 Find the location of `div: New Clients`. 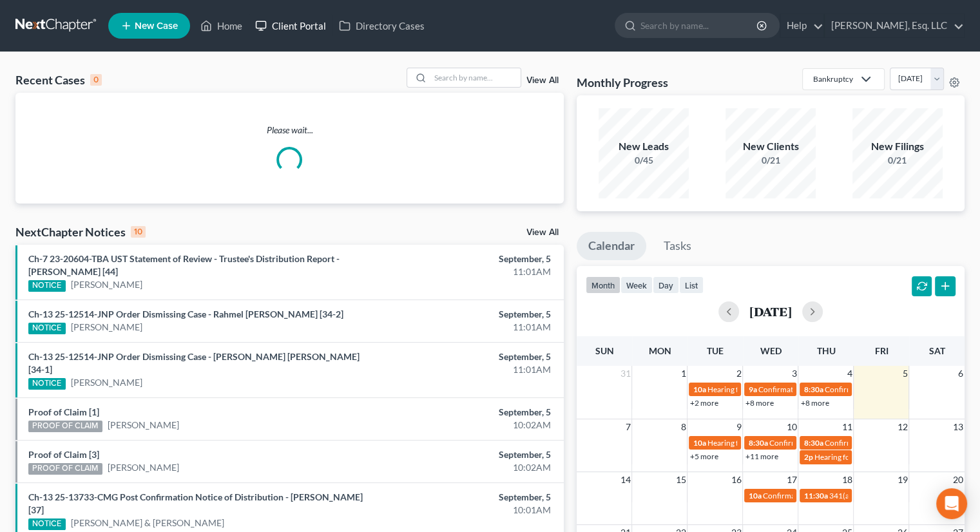

div: New Clients is located at coordinates (770, 147).